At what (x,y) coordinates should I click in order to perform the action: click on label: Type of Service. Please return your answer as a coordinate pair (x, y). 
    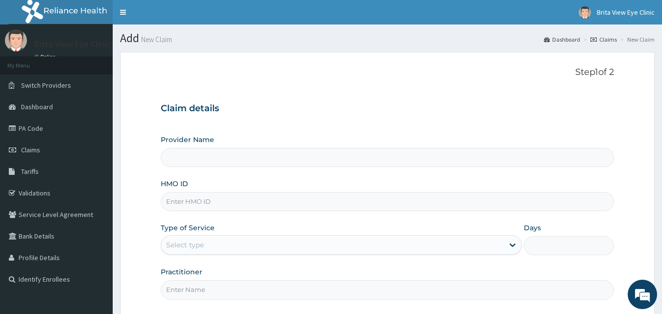
    Looking at the image, I should click on (188, 228).